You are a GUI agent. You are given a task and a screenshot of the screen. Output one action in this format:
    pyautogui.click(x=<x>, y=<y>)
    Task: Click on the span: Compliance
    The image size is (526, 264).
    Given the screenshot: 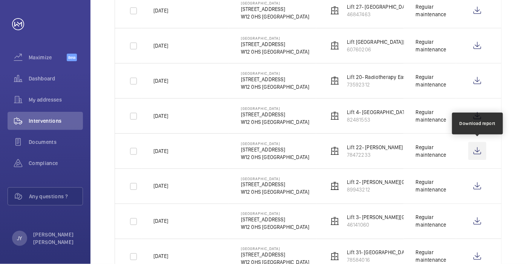 What is the action you would take?
    pyautogui.click(x=56, y=163)
    